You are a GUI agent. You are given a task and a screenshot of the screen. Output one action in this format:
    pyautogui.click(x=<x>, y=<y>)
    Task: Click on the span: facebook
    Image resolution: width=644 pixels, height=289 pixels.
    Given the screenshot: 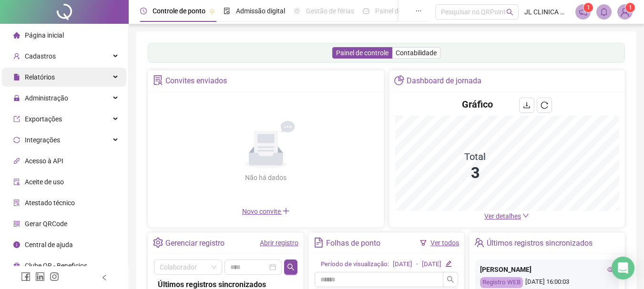 What is the action you would take?
    pyautogui.click(x=26, y=277)
    